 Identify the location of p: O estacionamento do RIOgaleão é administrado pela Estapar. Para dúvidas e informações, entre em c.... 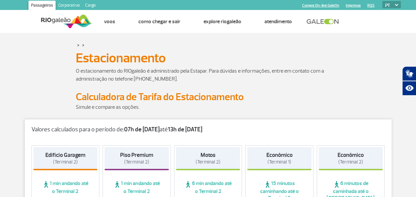
(208, 75).